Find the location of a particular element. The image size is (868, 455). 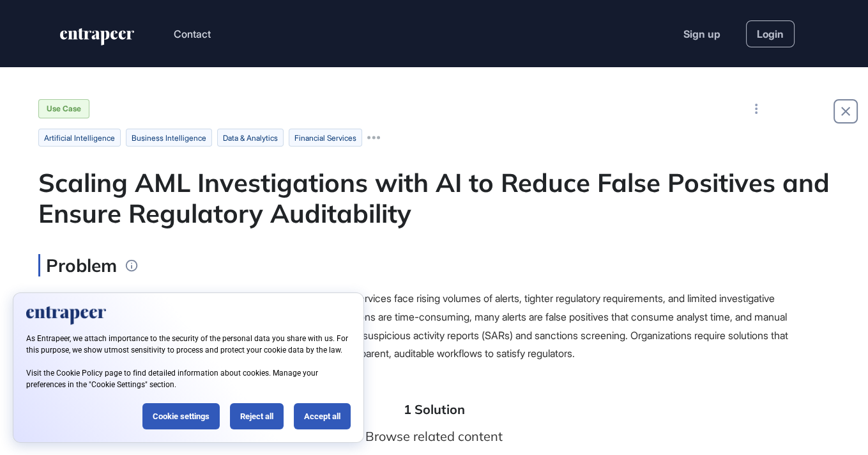

li: data & analytics is located at coordinates (250, 137).